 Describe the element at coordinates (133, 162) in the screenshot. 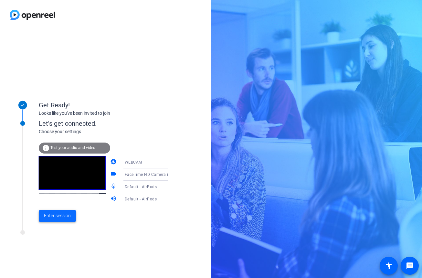

I see `span: WEBCAM` at that location.